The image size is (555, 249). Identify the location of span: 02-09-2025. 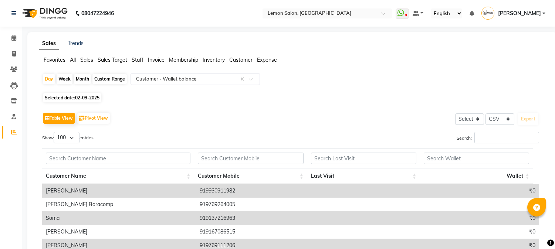
(87, 98).